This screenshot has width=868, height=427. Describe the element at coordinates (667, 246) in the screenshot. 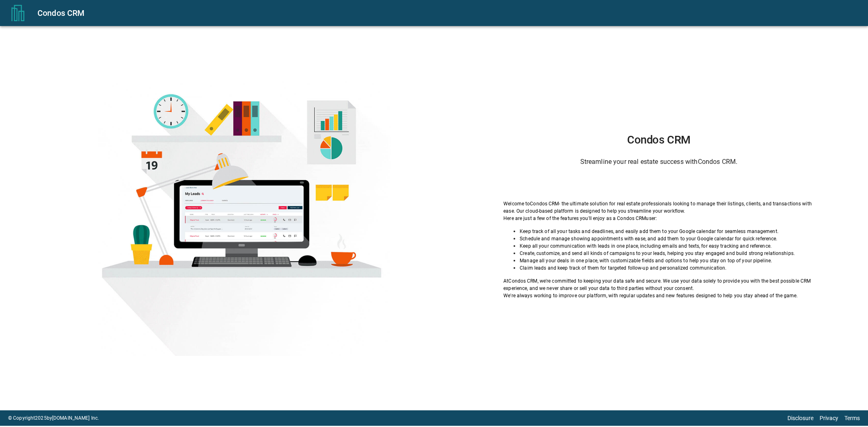

I see `p: Keep all your communication with leads in one place, including emails and texts, for easy trackin...` at that location.